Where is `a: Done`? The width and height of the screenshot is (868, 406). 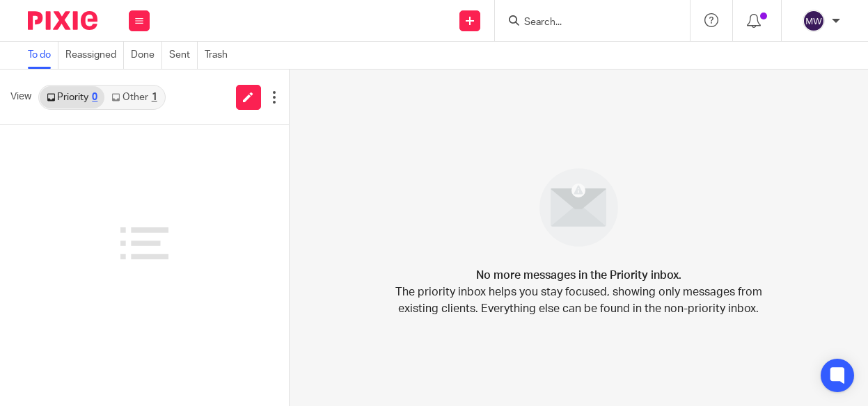 a: Done is located at coordinates (146, 55).